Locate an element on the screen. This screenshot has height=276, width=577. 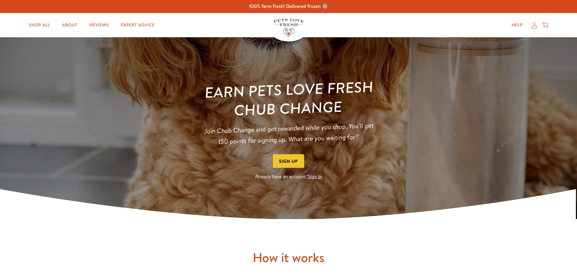
p: Already have an account? is located at coordinates (289, 177).